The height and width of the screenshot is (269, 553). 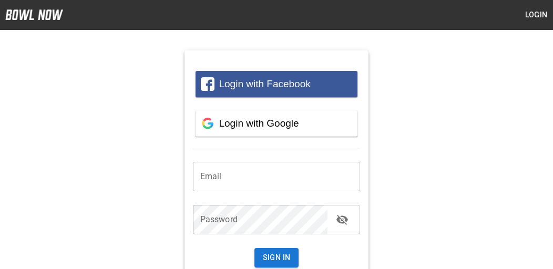 What do you see at coordinates (277, 84) in the screenshot?
I see `button: Login with Facebook` at bounding box center [277, 84].